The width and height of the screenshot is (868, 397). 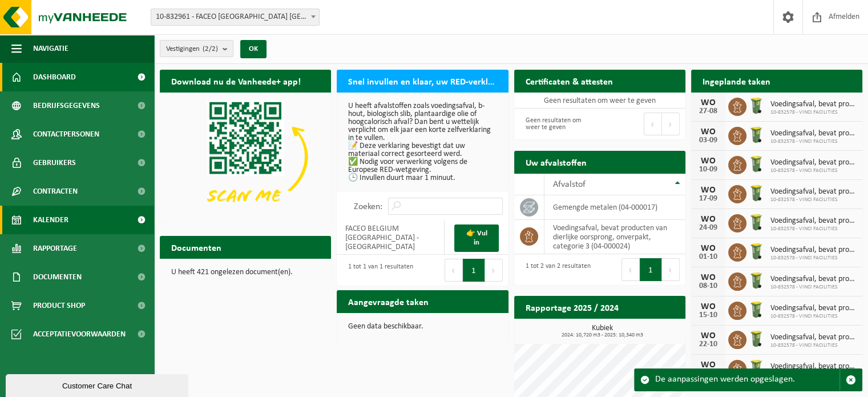 I want to click on h2: Snel invullen en klaar, uw RED-verklaring voor 2025, so click(x=422, y=80).